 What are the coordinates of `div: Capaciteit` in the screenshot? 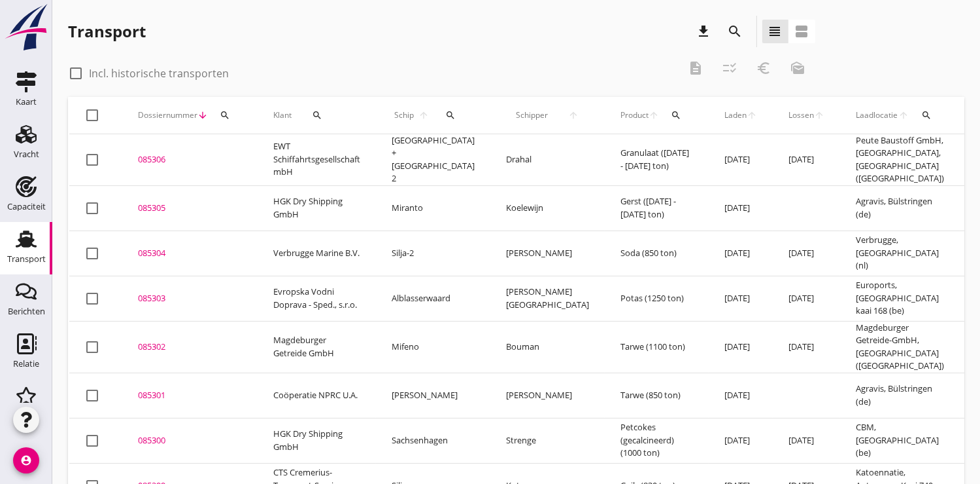 It's located at (26, 206).